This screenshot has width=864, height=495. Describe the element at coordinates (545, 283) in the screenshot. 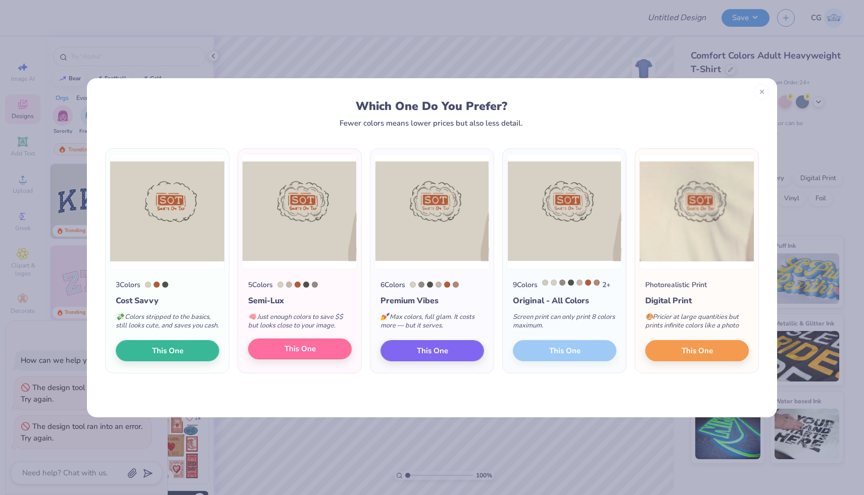

I see `div: 7534 C` at that location.